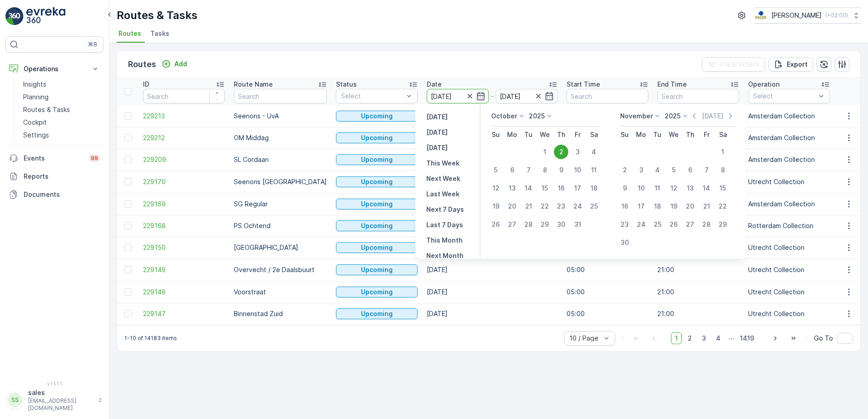  What do you see at coordinates (607, 96) in the screenshot?
I see `input: Search` at bounding box center [607, 96].